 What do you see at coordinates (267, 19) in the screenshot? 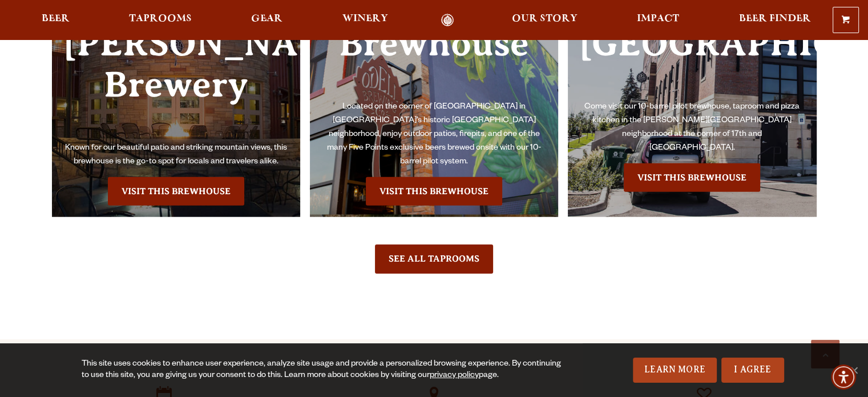
I see `span: Gear` at bounding box center [267, 19].